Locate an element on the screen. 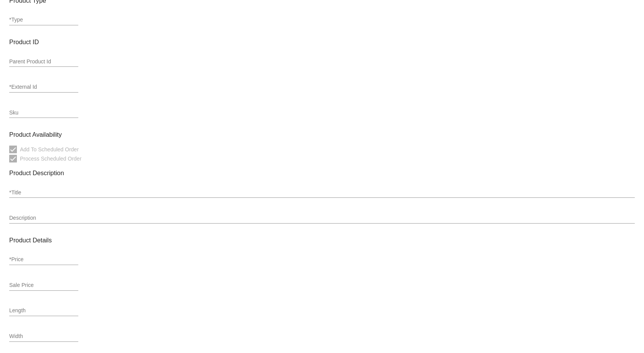 This screenshot has width=644, height=353. input: *External Id is located at coordinates (44, 88).